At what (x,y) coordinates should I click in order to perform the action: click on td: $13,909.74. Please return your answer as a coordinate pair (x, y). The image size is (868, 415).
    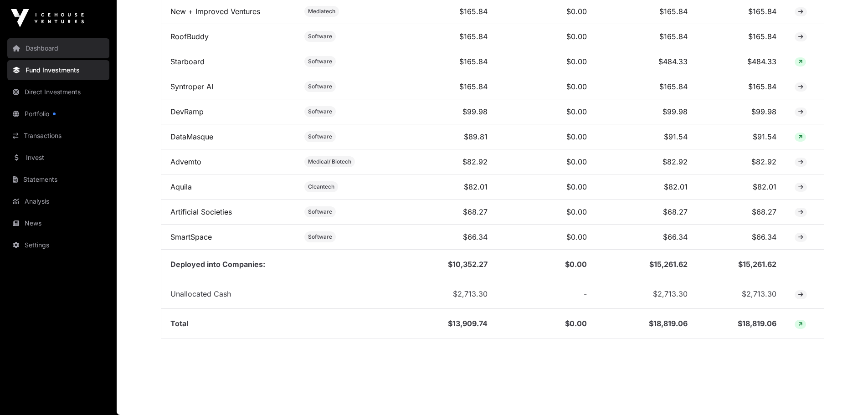
    Looking at the image, I should click on (444, 324).